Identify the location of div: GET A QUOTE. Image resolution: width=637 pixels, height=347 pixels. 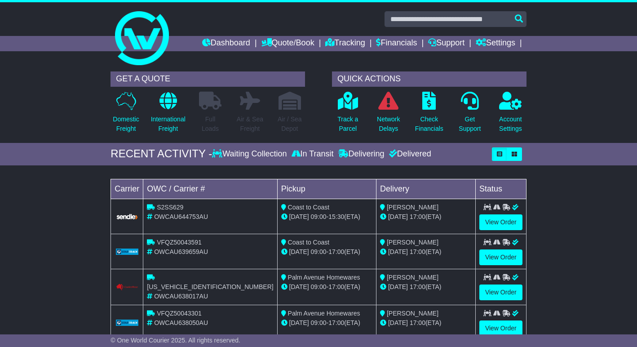
(207, 79).